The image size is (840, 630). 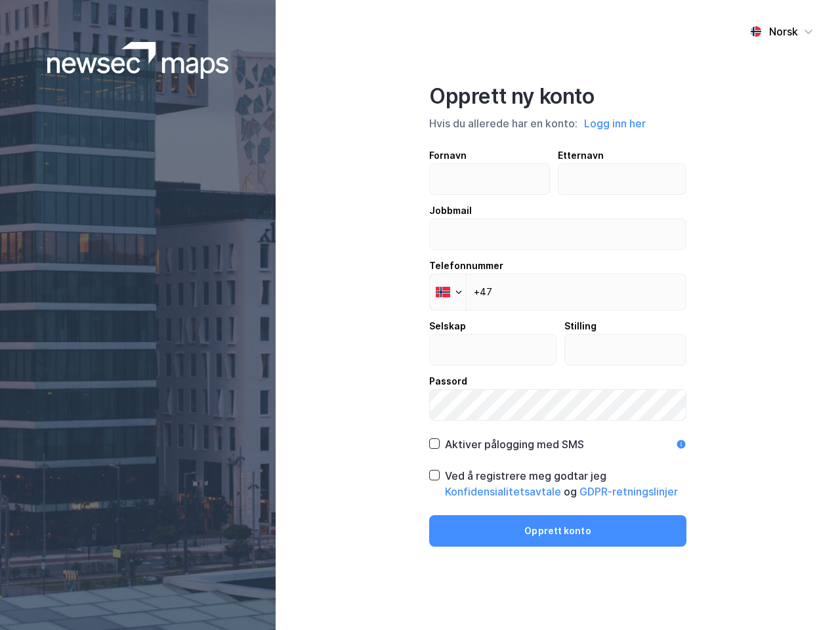 I want to click on div: Norsk, so click(x=784, y=32).